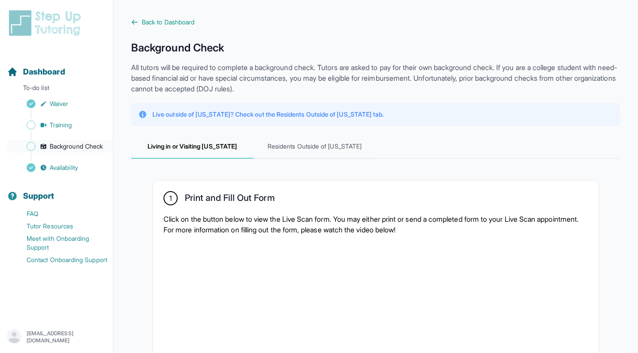 This screenshot has width=638, height=353. I want to click on span: Back to Dashboard, so click(168, 22).